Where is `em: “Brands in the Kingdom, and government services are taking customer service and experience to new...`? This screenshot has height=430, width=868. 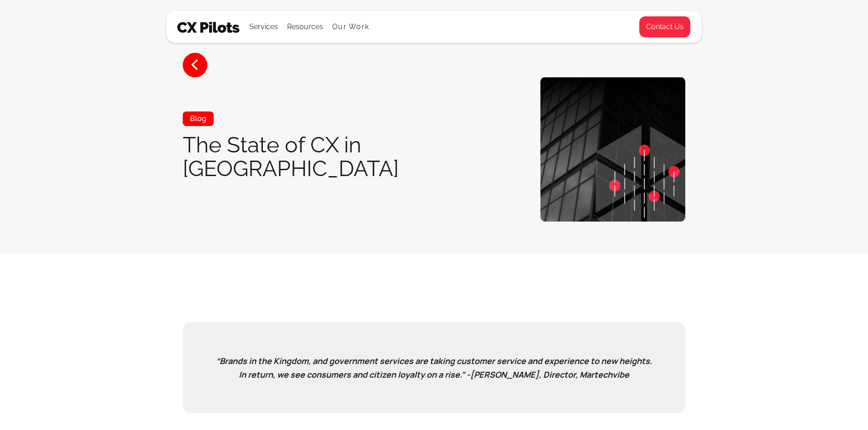 em: “Brands in the Kingdom, and government services are taking customer service and experience to new... is located at coordinates (434, 368).